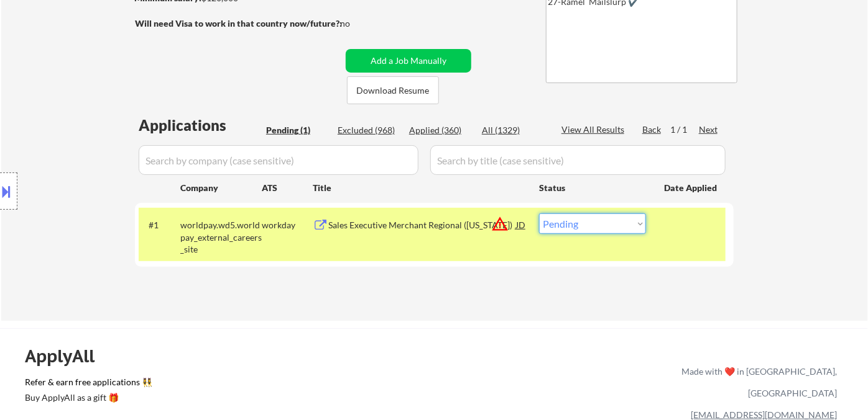  I want to click on a: Buy ApplyAll as a gift 🎁, so click(87, 399).